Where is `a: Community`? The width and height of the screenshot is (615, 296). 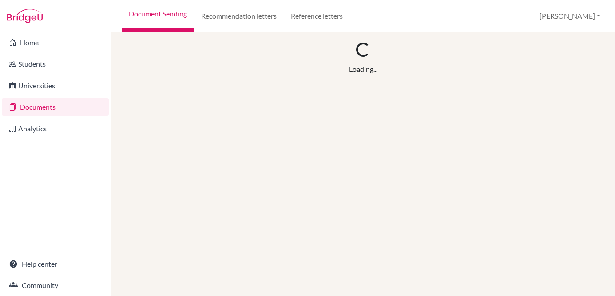 a: Community is located at coordinates (55, 286).